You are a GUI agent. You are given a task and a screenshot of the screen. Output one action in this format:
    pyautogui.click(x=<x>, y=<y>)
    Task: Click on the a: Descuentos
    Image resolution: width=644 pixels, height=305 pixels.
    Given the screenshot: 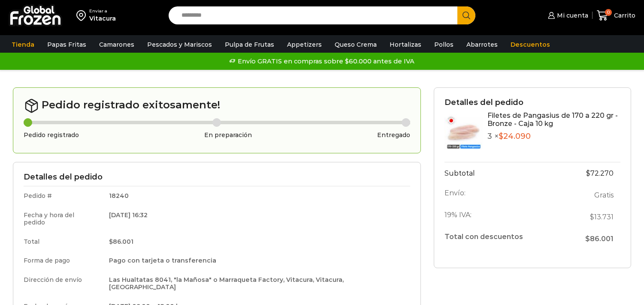 What is the action you would take?
    pyautogui.click(x=530, y=45)
    